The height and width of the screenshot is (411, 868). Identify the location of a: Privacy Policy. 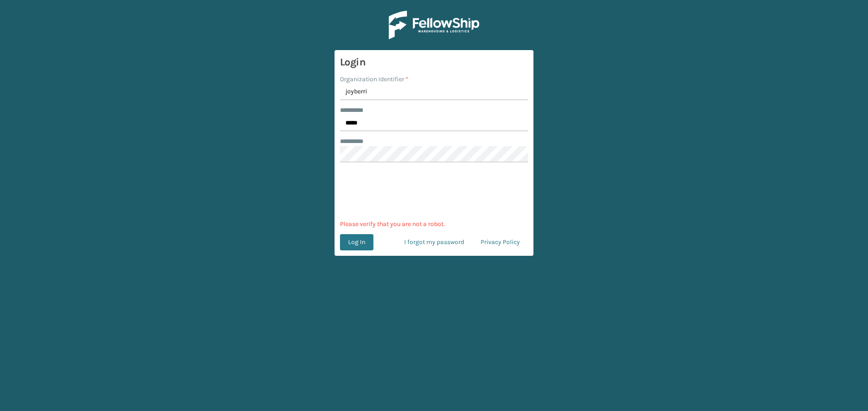
(500, 242).